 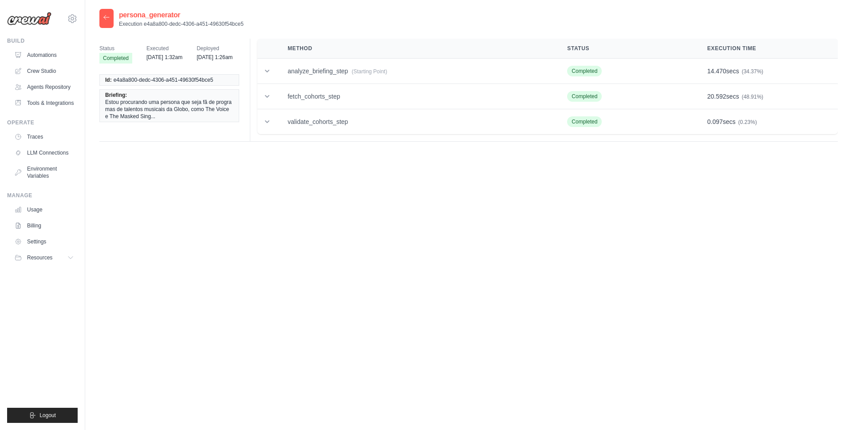 I want to click on span: (Starting Point), so click(x=369, y=71).